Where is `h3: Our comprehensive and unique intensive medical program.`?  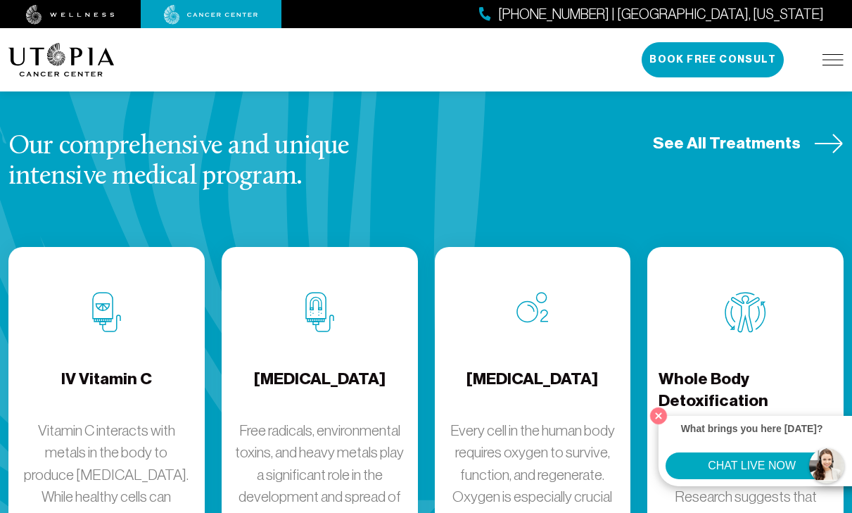 h3: Our comprehensive and unique intensive medical program. is located at coordinates (216, 162).